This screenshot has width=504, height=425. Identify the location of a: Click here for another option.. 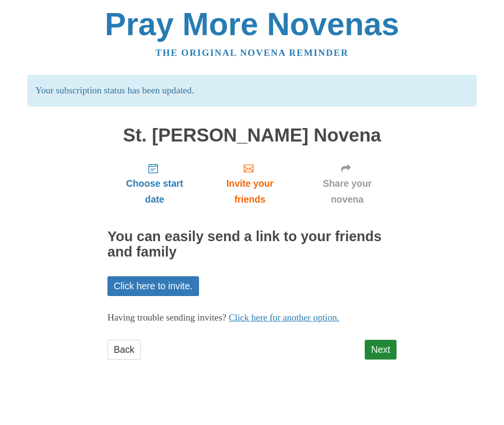
(284, 318).